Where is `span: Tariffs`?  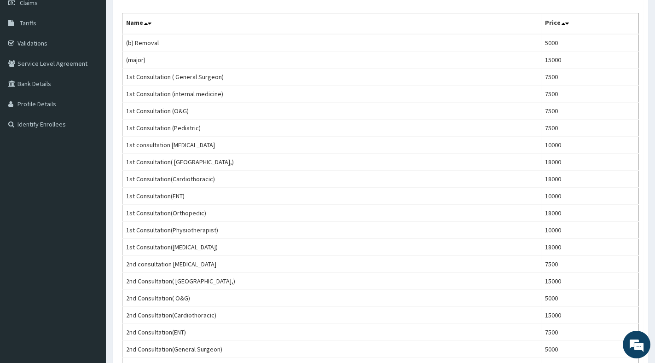 span: Tariffs is located at coordinates (28, 23).